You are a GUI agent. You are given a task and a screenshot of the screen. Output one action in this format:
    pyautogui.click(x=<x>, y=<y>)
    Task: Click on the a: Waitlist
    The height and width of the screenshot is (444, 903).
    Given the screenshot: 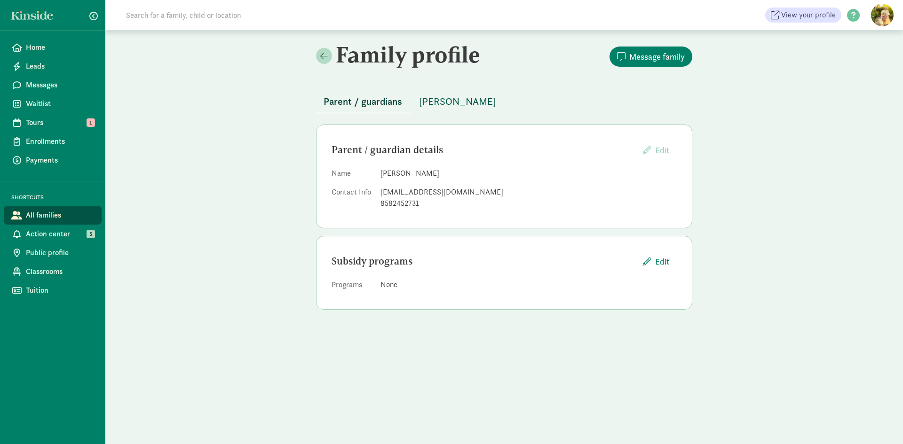 What is the action you would take?
    pyautogui.click(x=53, y=104)
    